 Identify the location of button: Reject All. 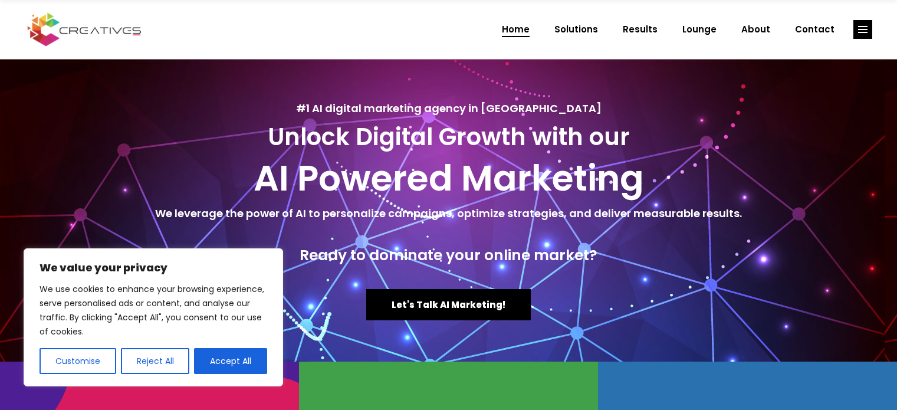
(155, 361).